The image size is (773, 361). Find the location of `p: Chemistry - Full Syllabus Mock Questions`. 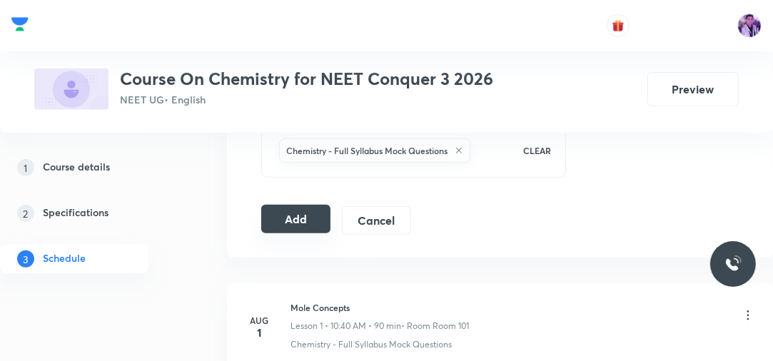

p: Chemistry - Full Syllabus Mock Questions is located at coordinates (371, 345).